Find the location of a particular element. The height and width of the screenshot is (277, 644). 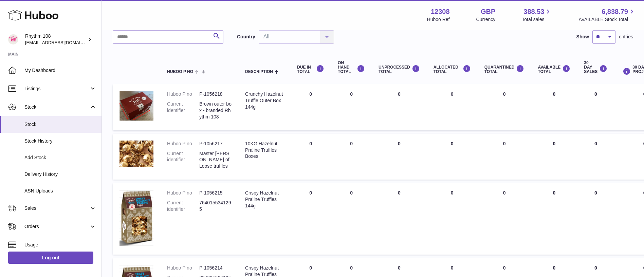

div: DUE IN TOTAL is located at coordinates (311, 69).